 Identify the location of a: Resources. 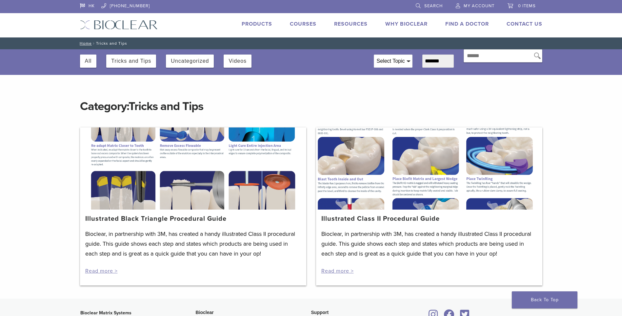
(351, 24).